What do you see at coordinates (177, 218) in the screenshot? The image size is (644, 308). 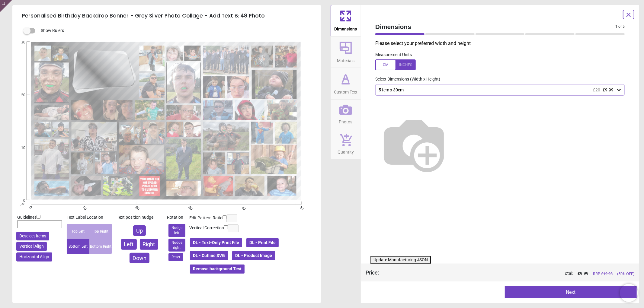 I see `div: Rotation` at bounding box center [177, 218].